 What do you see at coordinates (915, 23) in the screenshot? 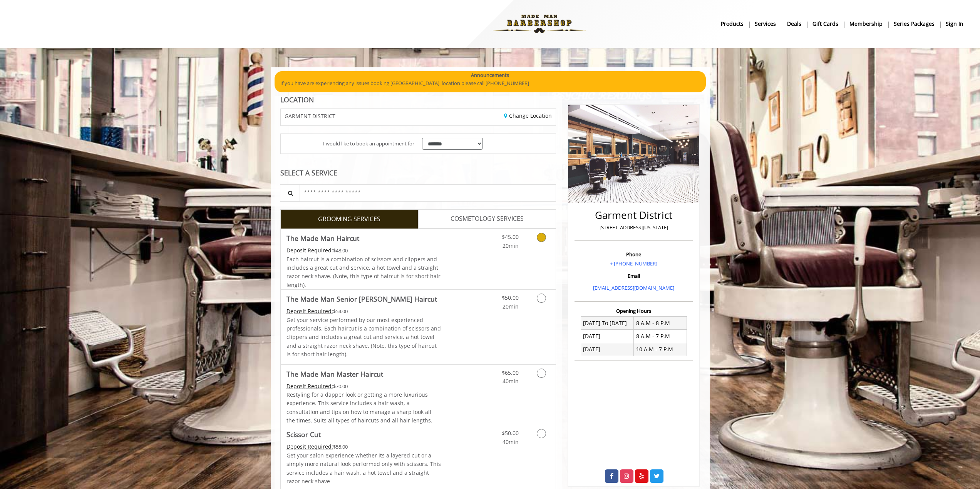
I see `a: Series packagesSeries packages` at bounding box center [915, 23].